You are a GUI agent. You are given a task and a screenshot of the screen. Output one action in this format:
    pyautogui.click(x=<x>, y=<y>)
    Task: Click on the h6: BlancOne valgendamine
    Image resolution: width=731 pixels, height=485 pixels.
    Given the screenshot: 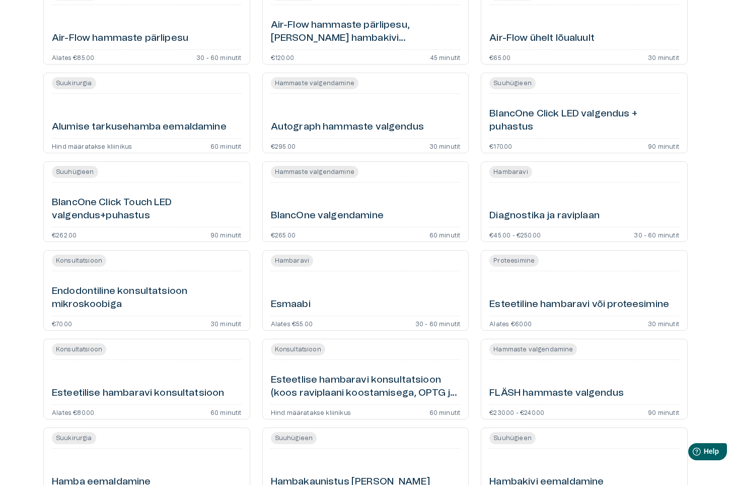 What is the action you would take?
    pyautogui.click(x=327, y=216)
    